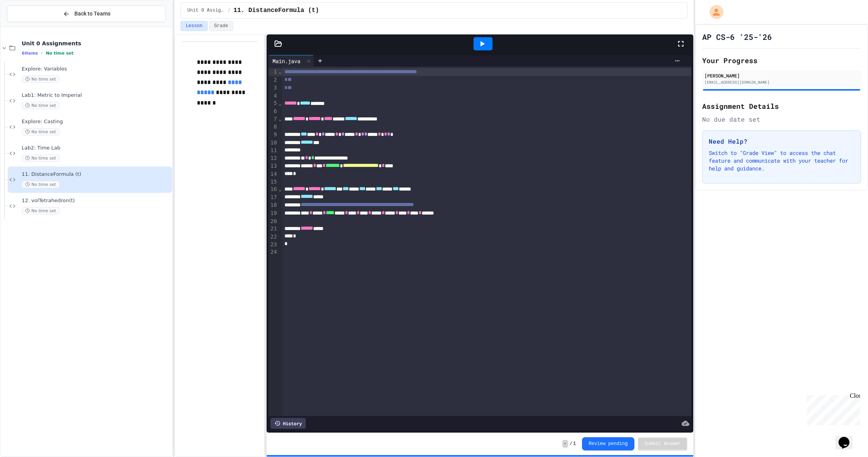  What do you see at coordinates (714, 12) in the screenshot?
I see `div: My Account` at bounding box center [714, 12].